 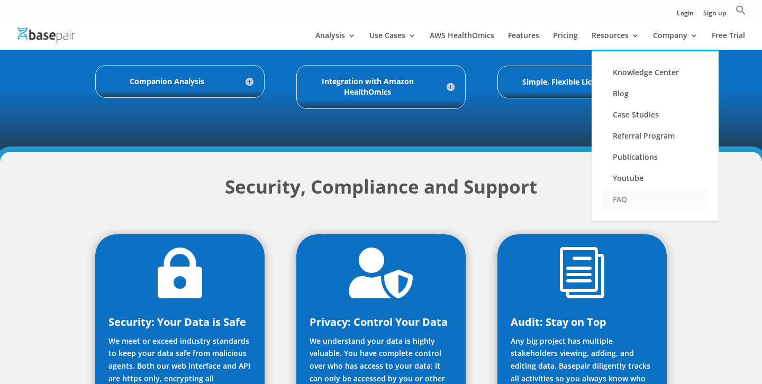 What do you see at coordinates (655, 136) in the screenshot?
I see `a: Referral Program` at bounding box center [655, 136].